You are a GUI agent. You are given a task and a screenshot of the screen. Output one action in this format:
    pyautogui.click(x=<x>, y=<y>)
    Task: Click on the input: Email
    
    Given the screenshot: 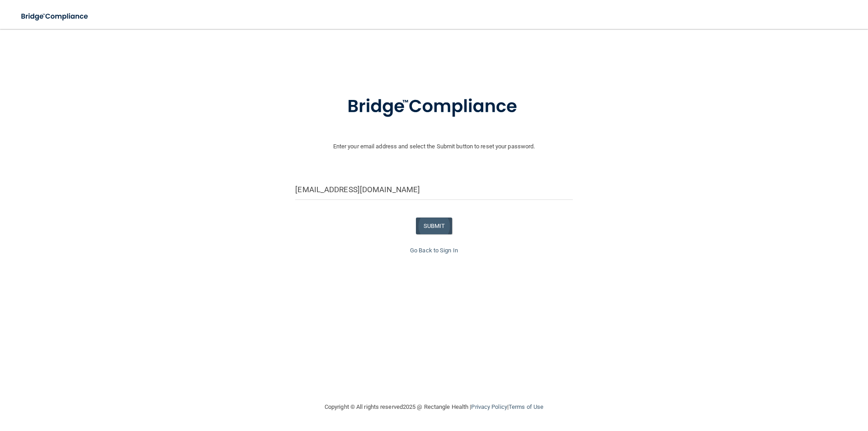 What is the action you would take?
    pyautogui.click(x=433, y=189)
    